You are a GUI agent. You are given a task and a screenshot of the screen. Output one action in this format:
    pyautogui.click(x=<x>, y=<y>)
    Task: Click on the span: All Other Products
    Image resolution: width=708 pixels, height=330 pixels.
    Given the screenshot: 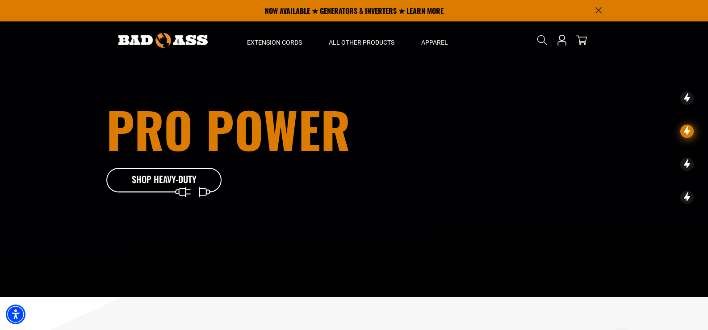 What is the action you would take?
    pyautogui.click(x=361, y=42)
    